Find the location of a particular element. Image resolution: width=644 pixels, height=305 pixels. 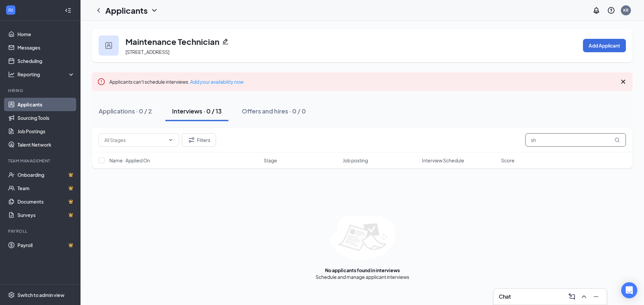

a: ChevronLeft is located at coordinates (99, 10).